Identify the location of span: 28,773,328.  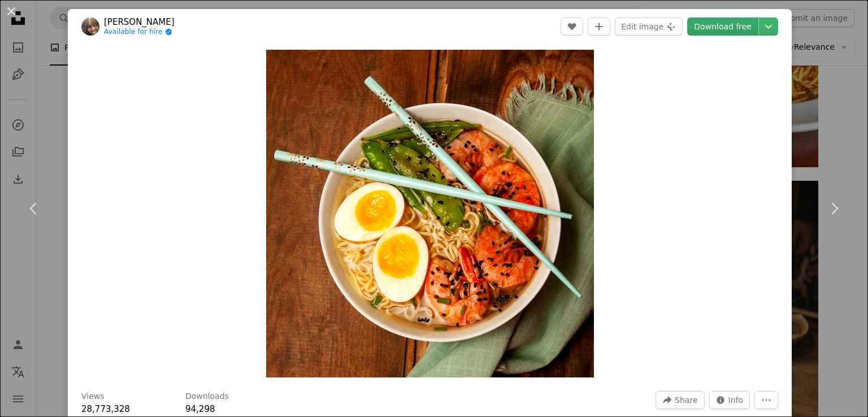
(106, 409).